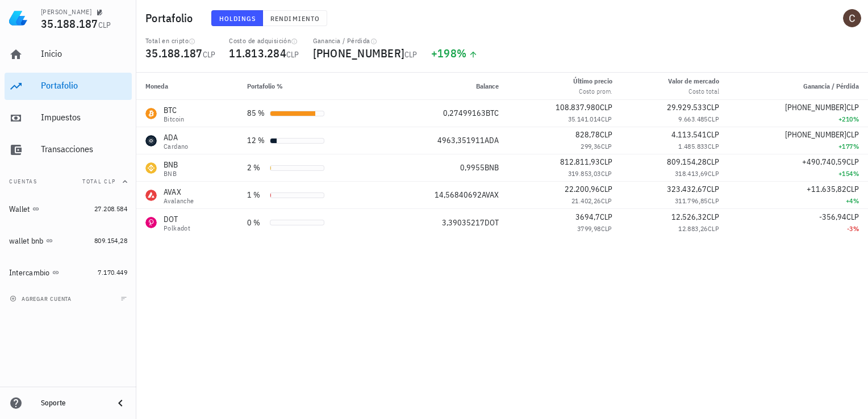 Image resolution: width=868 pixels, height=419 pixels. What do you see at coordinates (852, 19) in the screenshot?
I see `div: avatar` at bounding box center [852, 19].